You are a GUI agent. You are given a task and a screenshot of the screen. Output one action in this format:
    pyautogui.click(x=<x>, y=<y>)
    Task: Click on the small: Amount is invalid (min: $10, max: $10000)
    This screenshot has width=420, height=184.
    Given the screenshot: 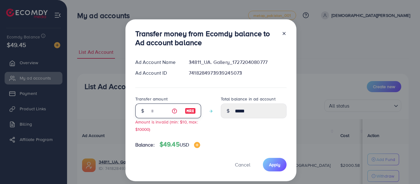 What is the action you would take?
    pyautogui.click(x=167, y=125)
    